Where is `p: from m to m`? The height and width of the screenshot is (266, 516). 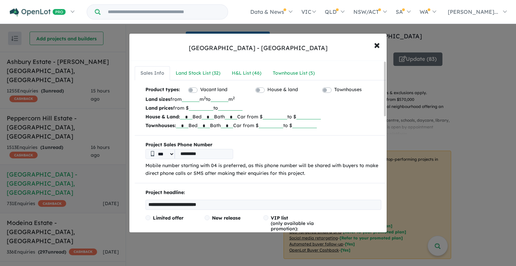 p: from m to m is located at coordinates (263, 99).